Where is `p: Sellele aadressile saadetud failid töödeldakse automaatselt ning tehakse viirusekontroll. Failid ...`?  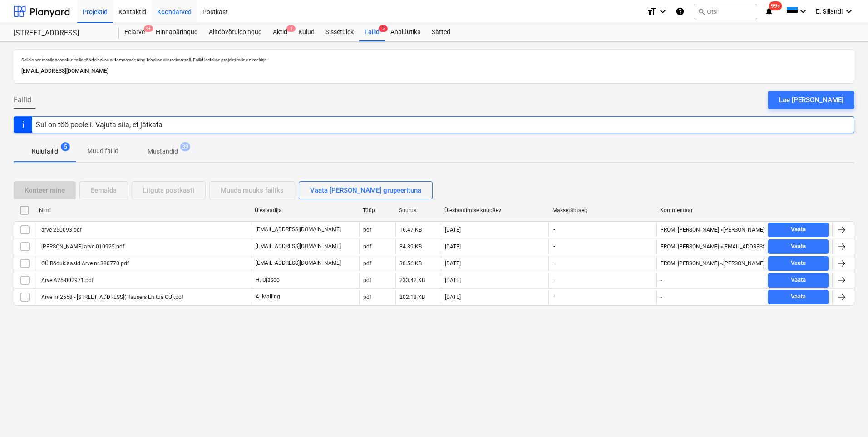 p: Sellele aadressile saadetud failid töödeldakse automaatselt ning tehakse viirusekontroll. Failid ... is located at coordinates (434, 59).